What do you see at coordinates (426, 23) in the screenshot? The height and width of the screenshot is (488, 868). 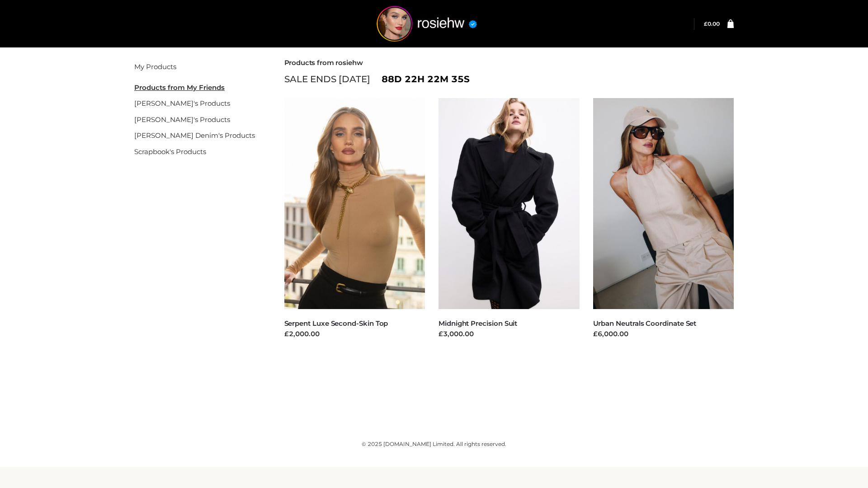 I see `img: rosiehw` at bounding box center [426, 23].